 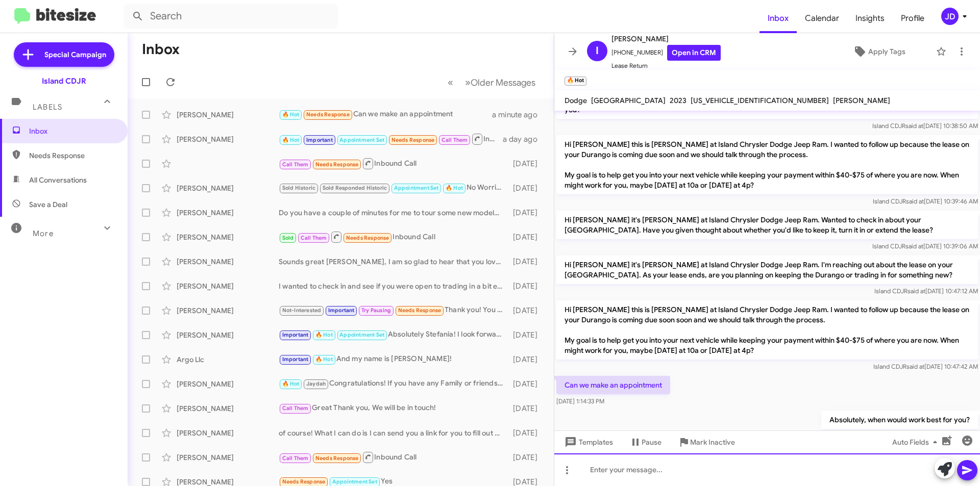 I want to click on div: Can we make an appointment, so click(x=385, y=114).